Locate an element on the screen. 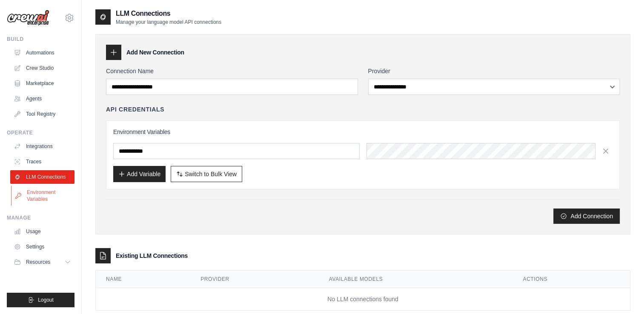  img: Logo is located at coordinates (28, 18).